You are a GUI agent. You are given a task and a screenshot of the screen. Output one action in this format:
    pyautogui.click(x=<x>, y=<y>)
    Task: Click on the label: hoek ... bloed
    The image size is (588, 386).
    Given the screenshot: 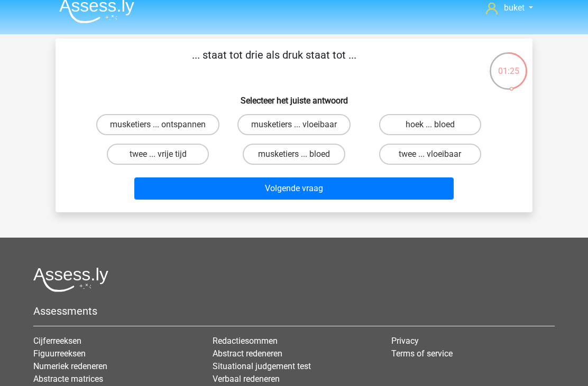 What is the action you would take?
    pyautogui.click(x=430, y=125)
    